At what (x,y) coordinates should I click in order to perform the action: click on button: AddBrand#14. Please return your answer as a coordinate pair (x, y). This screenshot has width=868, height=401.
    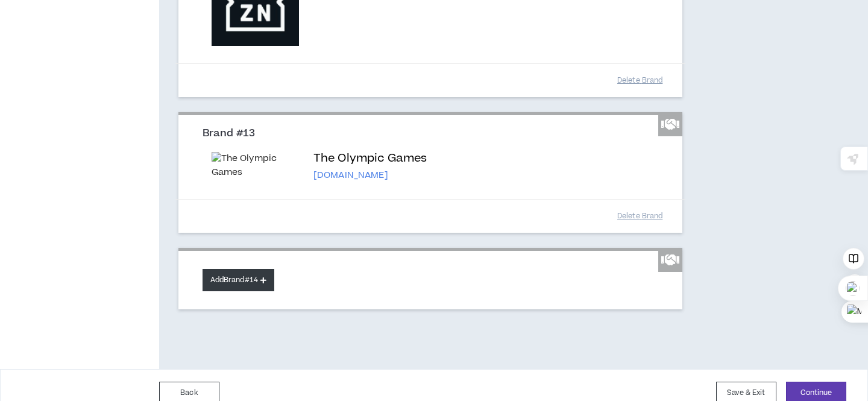
    Looking at the image, I should click on (238, 279).